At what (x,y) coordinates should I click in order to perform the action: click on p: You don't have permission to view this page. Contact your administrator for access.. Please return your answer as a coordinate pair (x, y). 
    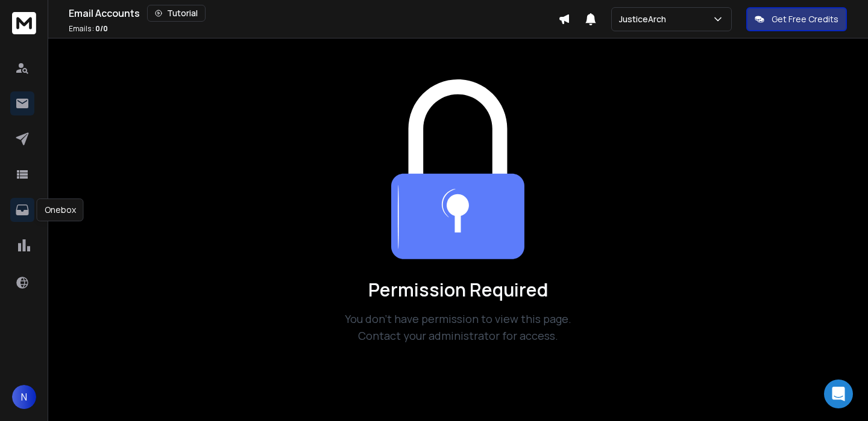
    Looking at the image, I should click on (458, 327).